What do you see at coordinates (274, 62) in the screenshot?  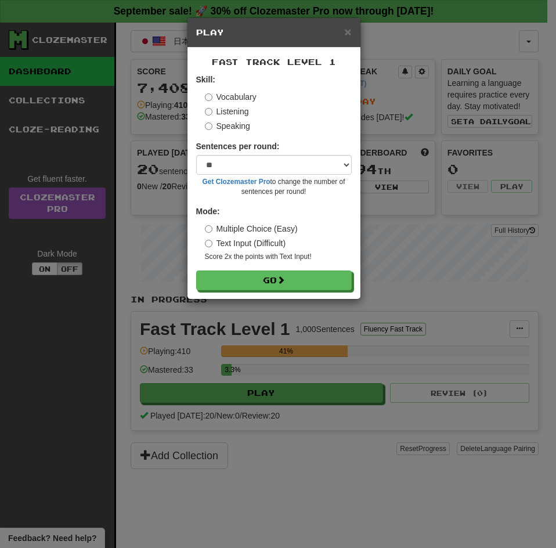 I see `span: Fast Track Level 1` at bounding box center [274, 62].